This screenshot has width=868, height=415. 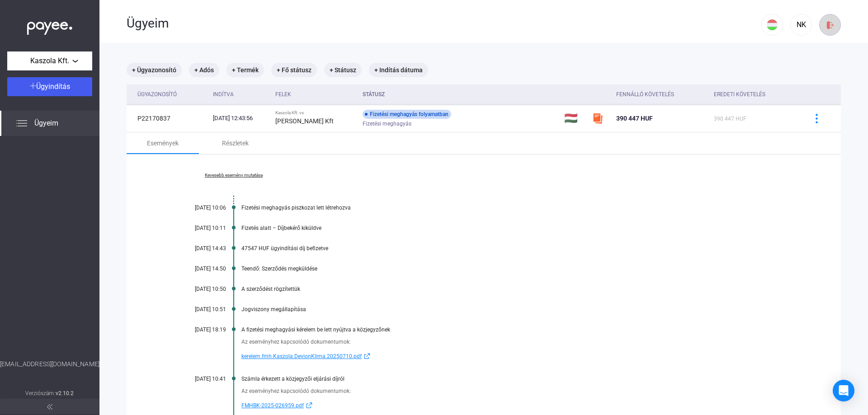 I want to click on mat-chip: + Adós, so click(x=203, y=70).